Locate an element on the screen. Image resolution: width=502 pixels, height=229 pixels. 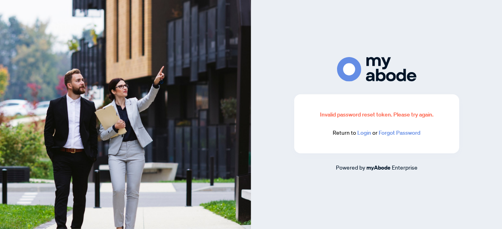
a: Forgot Password is located at coordinates (400, 133).